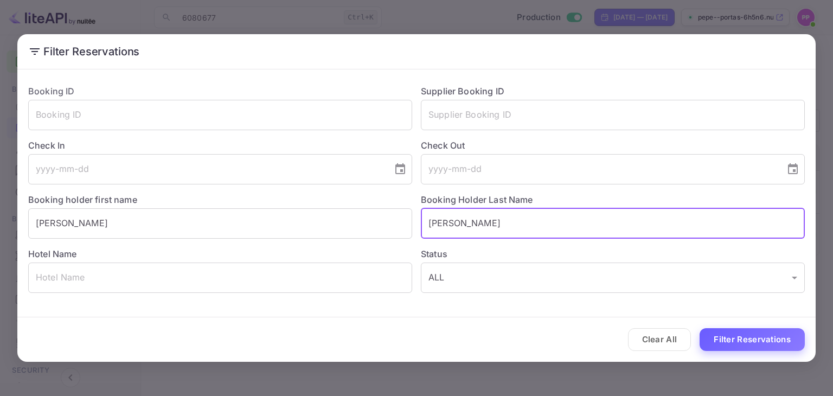  I want to click on input: Holder Last Name, so click(613, 223).